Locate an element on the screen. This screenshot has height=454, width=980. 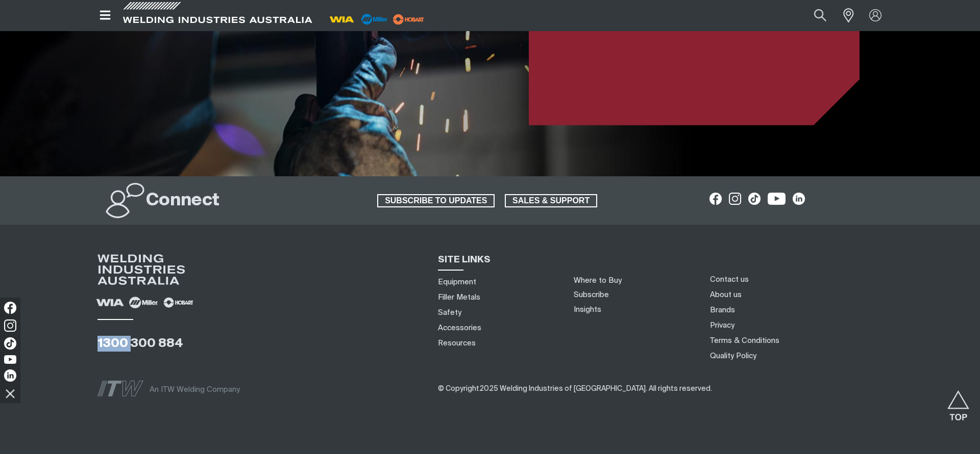
button: Search products is located at coordinates (820, 15).